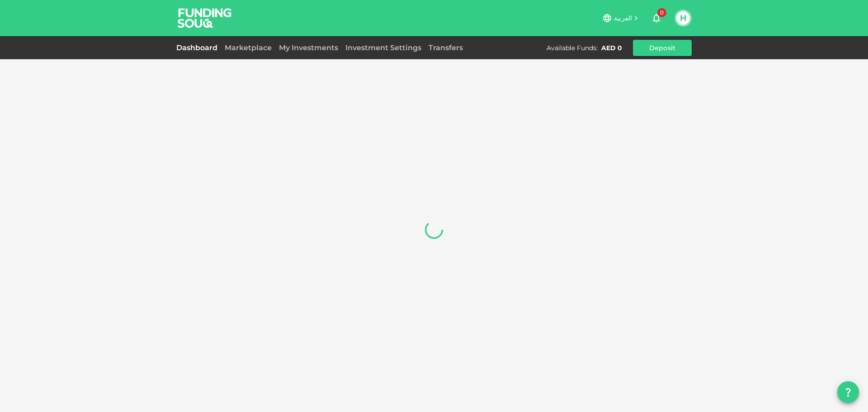  I want to click on a: Investment Settings, so click(383, 48).